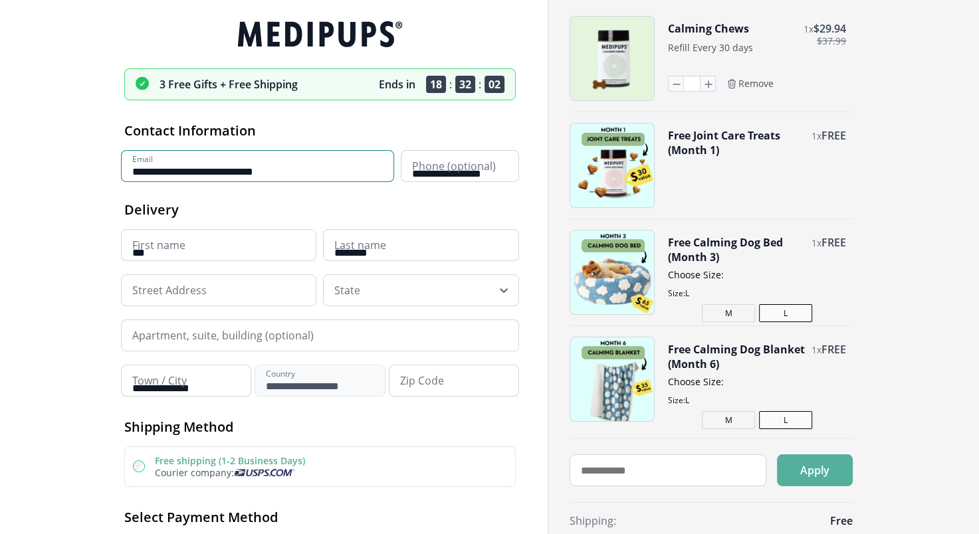 The height and width of the screenshot is (534, 979). What do you see at coordinates (264, 473) in the screenshot?
I see `img: Usps courier company` at bounding box center [264, 473].